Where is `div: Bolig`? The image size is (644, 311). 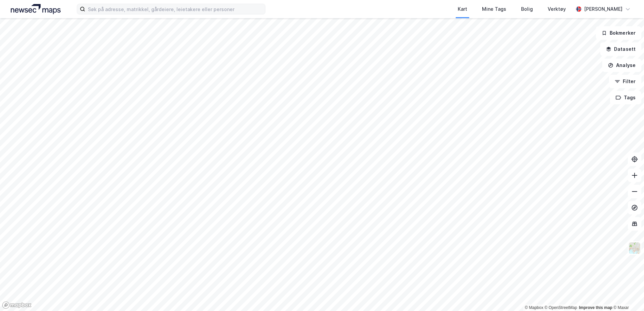 div: Bolig is located at coordinates (527, 9).